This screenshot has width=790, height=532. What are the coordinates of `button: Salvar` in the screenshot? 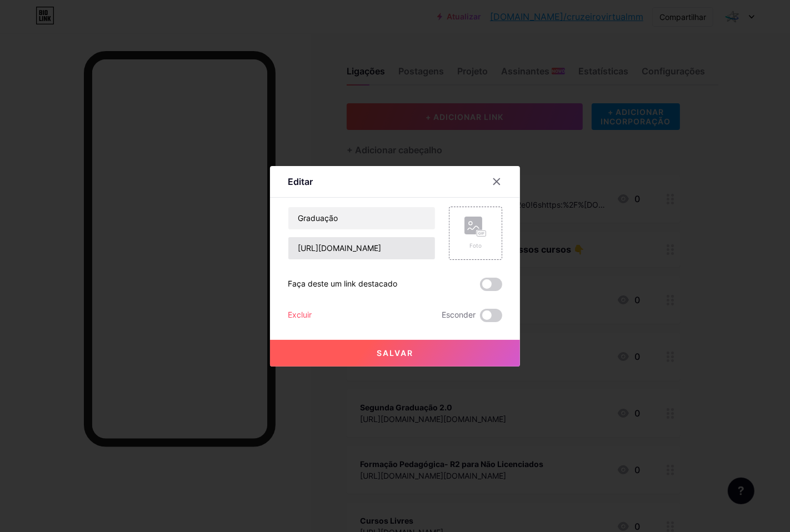 It's located at (395, 353).